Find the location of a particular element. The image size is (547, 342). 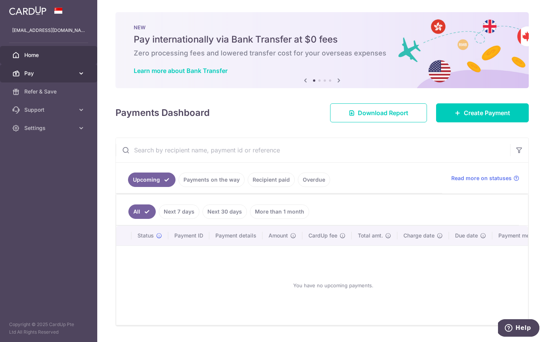

span: Charge date is located at coordinates (419, 236).